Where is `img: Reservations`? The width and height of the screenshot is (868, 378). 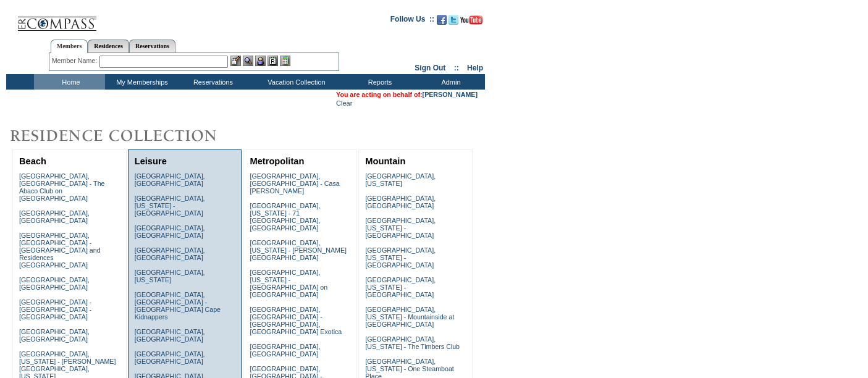
img: Reservations is located at coordinates (272, 61).